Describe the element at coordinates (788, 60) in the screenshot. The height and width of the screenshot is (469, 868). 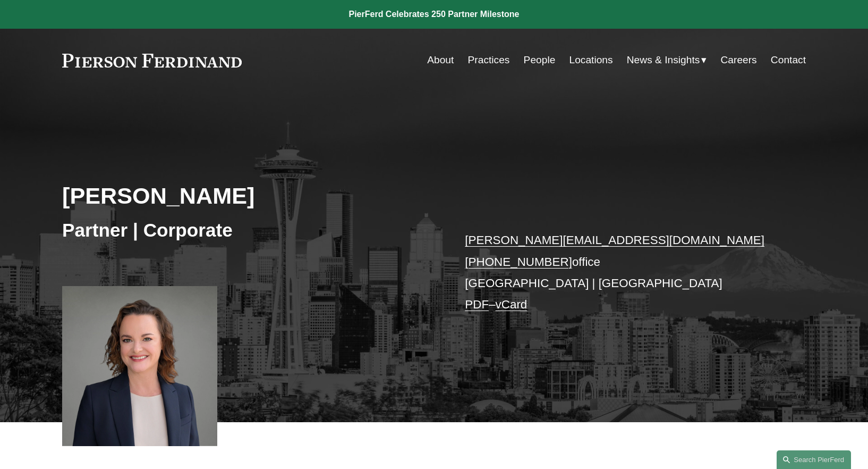
I see `a: Contact` at that location.